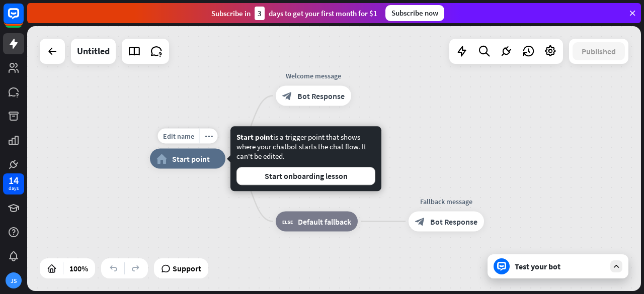  What do you see at coordinates (260, 13) in the screenshot?
I see `div: 3` at bounding box center [260, 13].